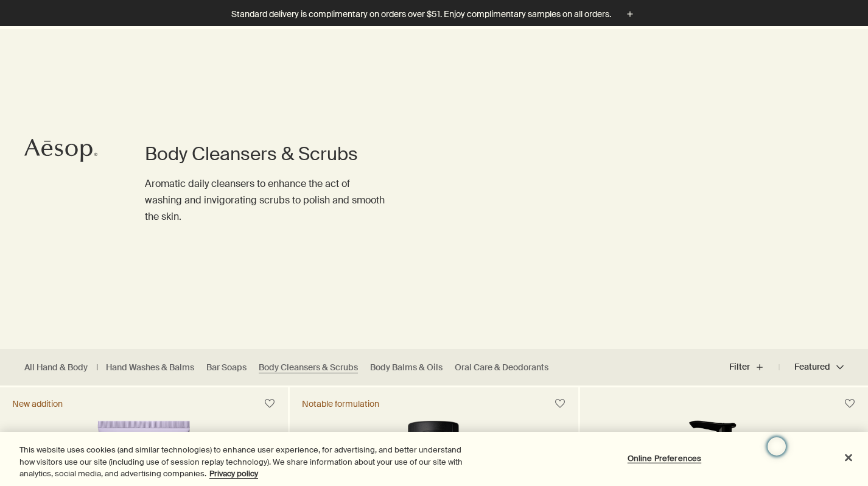  I want to click on button: Featured, so click(812, 367).